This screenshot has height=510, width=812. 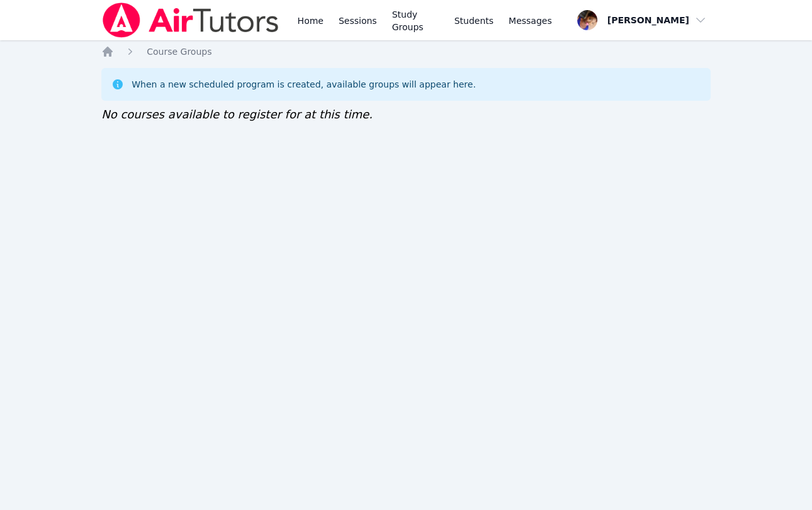 I want to click on nav: Breadcrumb, so click(x=406, y=52).